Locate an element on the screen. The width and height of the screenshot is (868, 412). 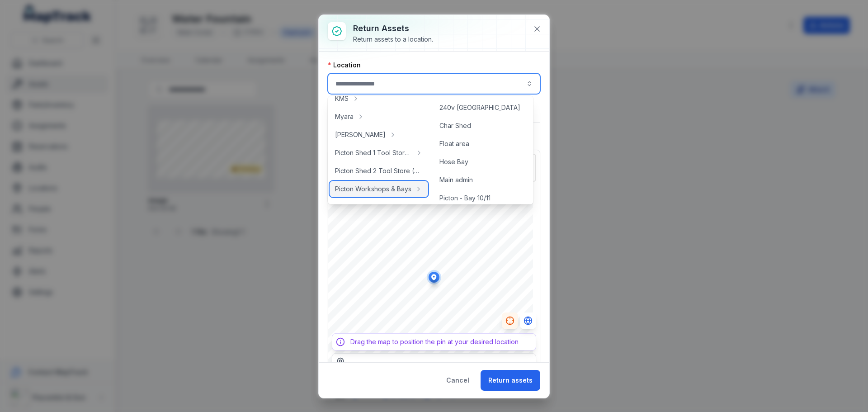
span: Char Shed is located at coordinates (455, 126).